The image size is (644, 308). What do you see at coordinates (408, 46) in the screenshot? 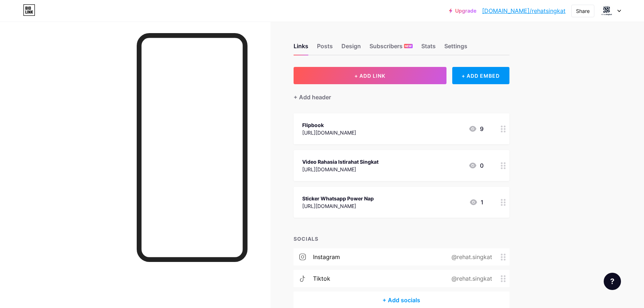
I see `span: NEW` at bounding box center [408, 46].